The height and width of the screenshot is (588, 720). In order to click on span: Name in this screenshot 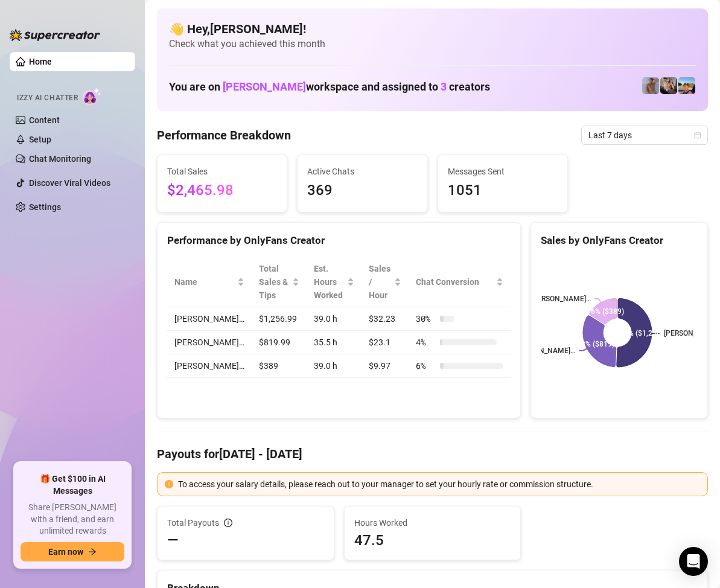, I will do `click(205, 282)`.